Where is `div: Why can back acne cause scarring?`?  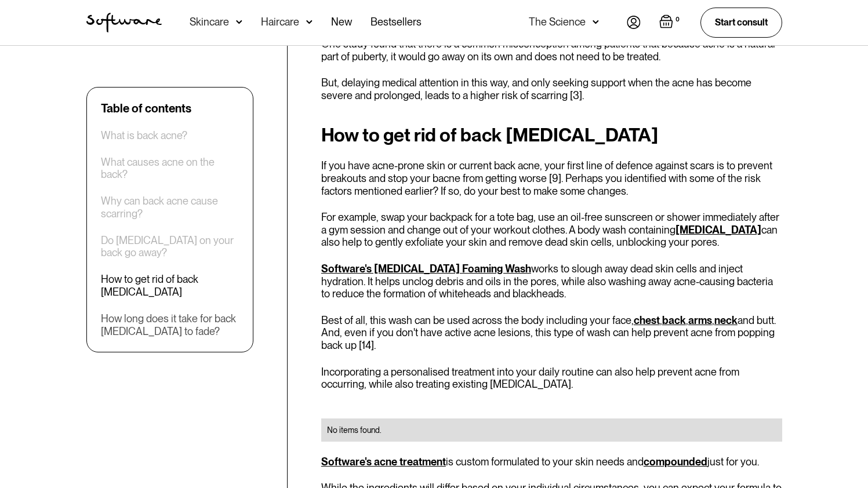
div: Why can back acne cause scarring? is located at coordinates (170, 207).